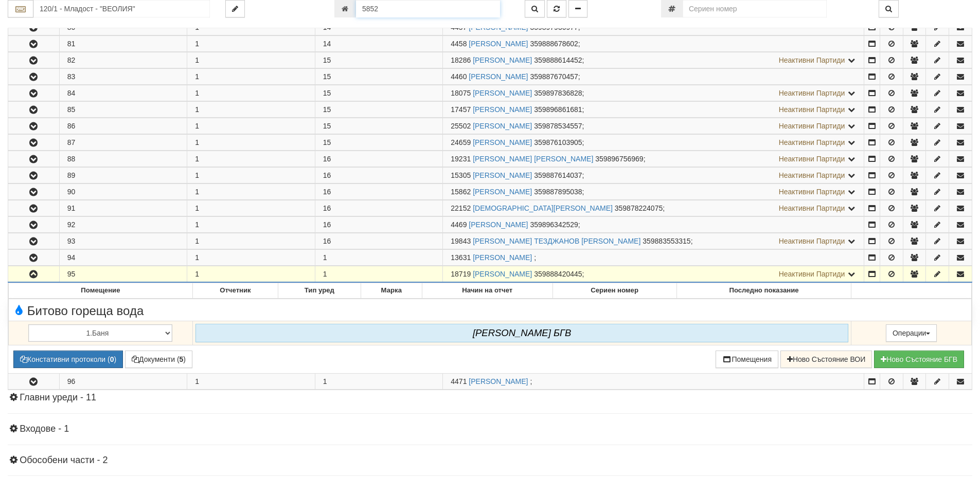  What do you see at coordinates (619, 159) in the screenshot?
I see `span: 359896756969` at bounding box center [619, 159].